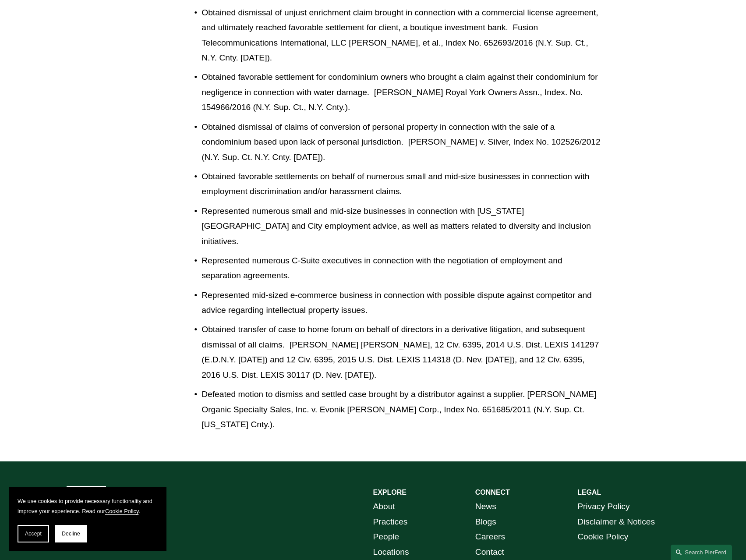 The width and height of the screenshot is (746, 560). I want to click on p: We use cookies to provide necessary functionality and improve your experience. Read our ., so click(87, 506).